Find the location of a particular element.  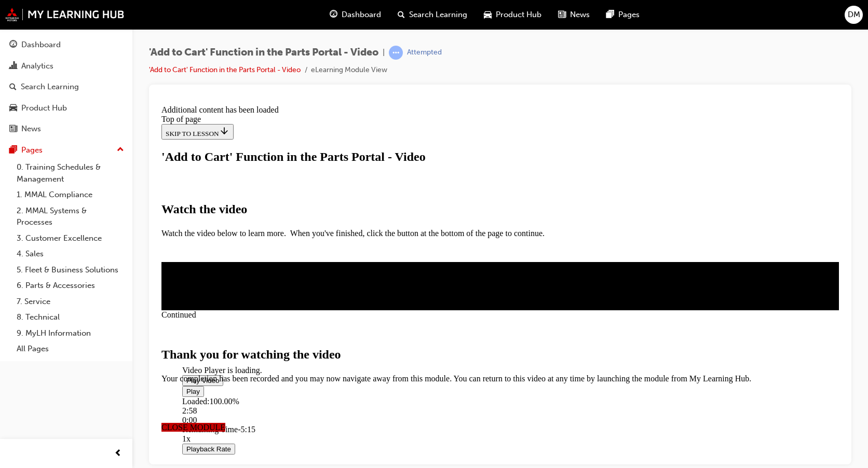

a: 1. MMAL Compliance is located at coordinates (70, 194).